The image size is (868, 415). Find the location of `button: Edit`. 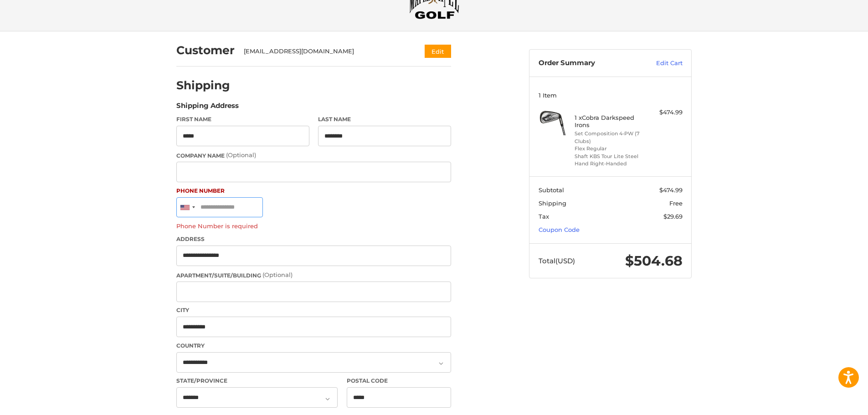

button: Edit is located at coordinates (438, 51).